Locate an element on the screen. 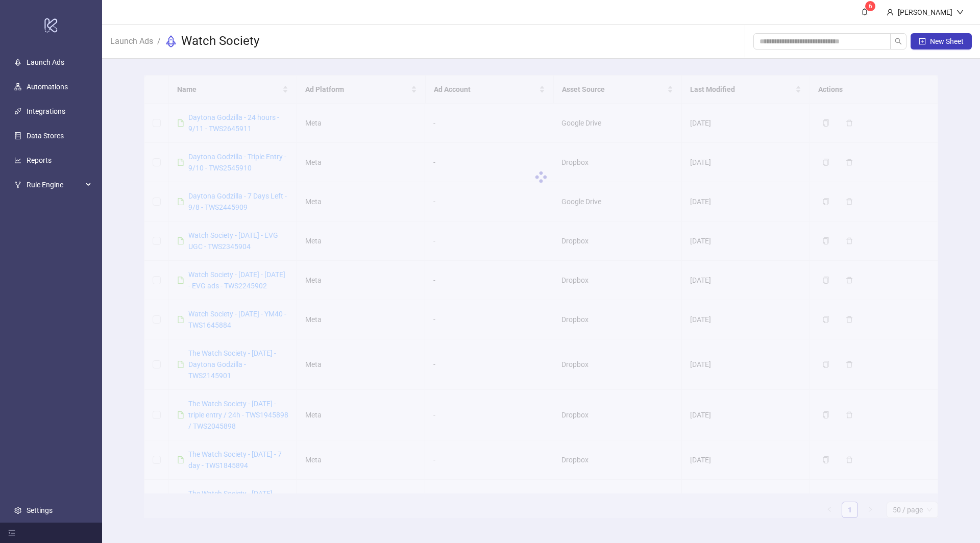 Image resolution: width=980 pixels, height=543 pixels. span: menu-fold is located at coordinates (12, 533).